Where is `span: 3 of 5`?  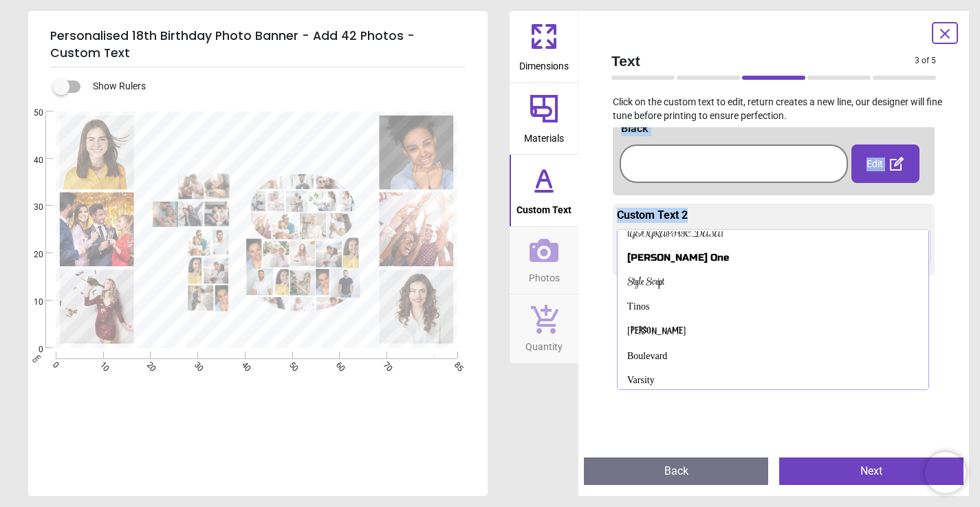
span: 3 of 5 is located at coordinates (925, 61).